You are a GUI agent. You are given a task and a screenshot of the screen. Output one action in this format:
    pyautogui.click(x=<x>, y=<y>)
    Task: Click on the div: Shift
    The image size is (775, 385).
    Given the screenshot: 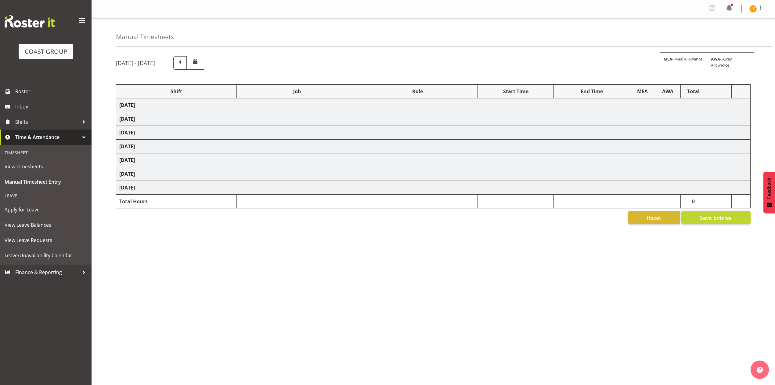 What is the action you would take?
    pyautogui.click(x=176, y=91)
    